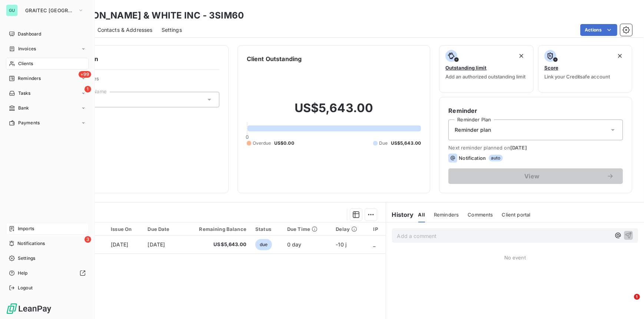  Describe the element at coordinates (341, 244) in the screenshot. I see `span: -10 j` at that location.